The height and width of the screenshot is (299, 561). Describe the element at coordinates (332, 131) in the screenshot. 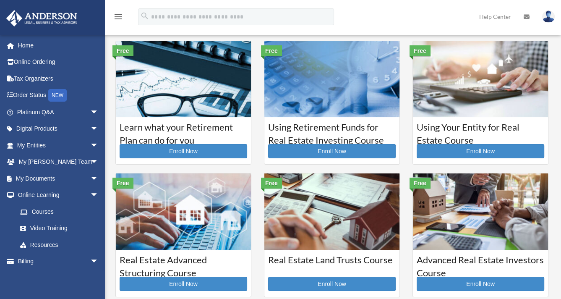

I see `h3: Using Retirement Funds for Real Estate Investing Course` at that location.